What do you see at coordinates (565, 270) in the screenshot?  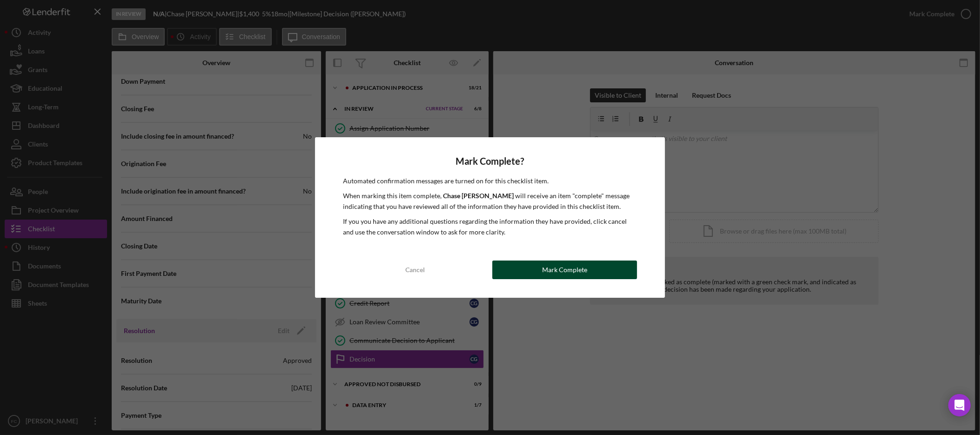 I see `button: Mark Complete` at bounding box center [565, 270].